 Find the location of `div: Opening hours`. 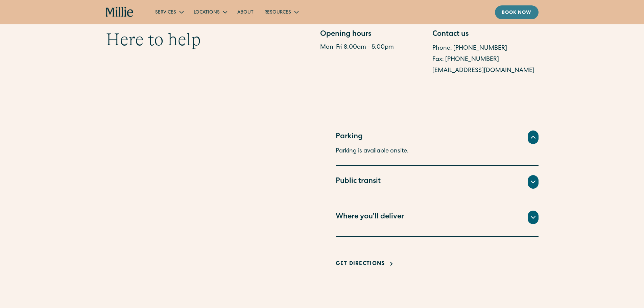

div: Opening hours is located at coordinates (374, 35).